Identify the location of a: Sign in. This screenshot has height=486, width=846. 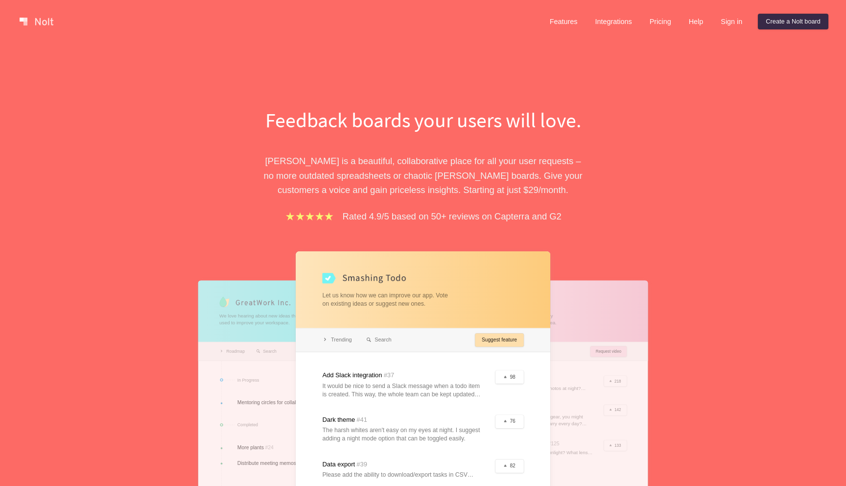
(732, 22).